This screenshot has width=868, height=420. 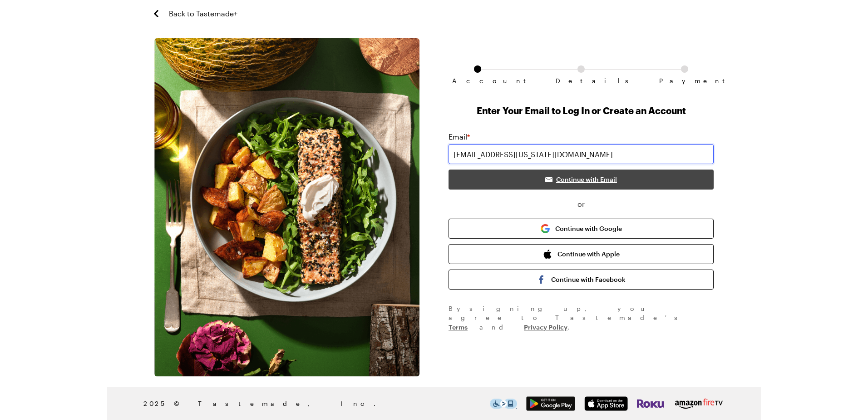 What do you see at coordinates (458, 326) in the screenshot?
I see `a: Terms` at bounding box center [458, 326].